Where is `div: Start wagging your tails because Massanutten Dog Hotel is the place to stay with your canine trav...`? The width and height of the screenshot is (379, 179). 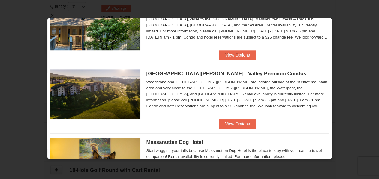
div: Start wagging your tails because Massanutten Dog Hotel is the place to stay with your canine trav... is located at coordinates (238, 162).